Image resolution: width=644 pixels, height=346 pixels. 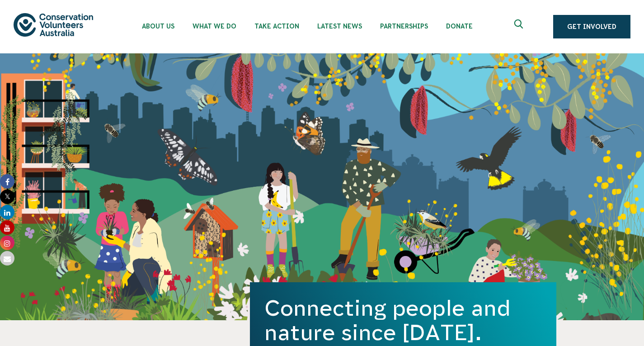 What do you see at coordinates (340, 26) in the screenshot?
I see `span: Latest News` at bounding box center [340, 26].